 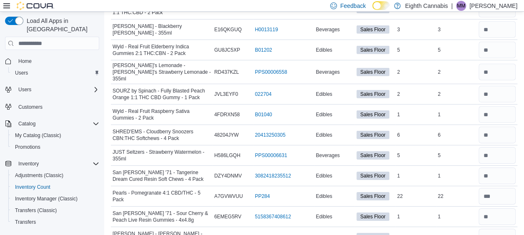 What do you see at coordinates (32, 187) in the screenshot?
I see `a: Inventory Count` at bounding box center [32, 187].